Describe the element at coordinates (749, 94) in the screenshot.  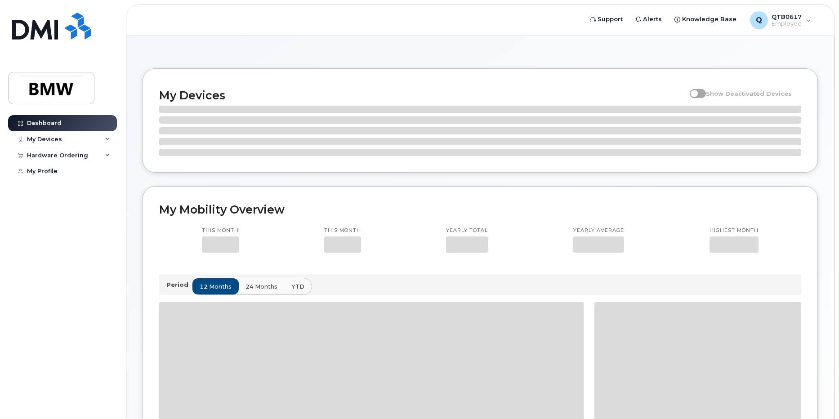
I see `span: Show Deactivated Devices` at that location.